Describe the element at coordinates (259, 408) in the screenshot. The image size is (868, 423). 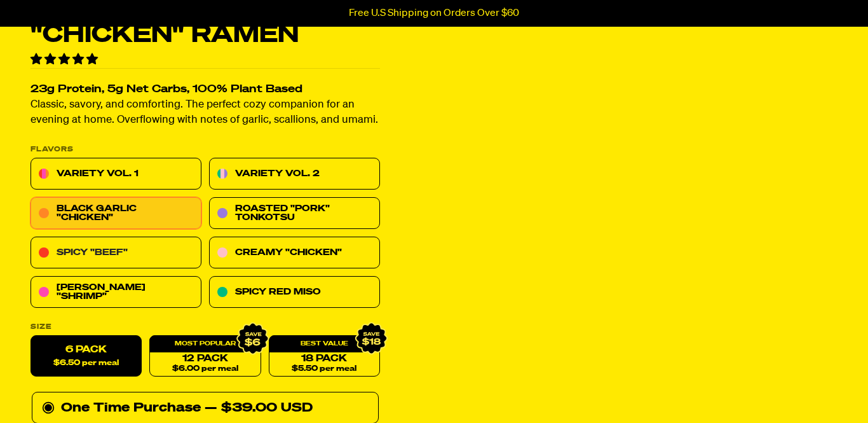
I see `div: — $39.00 USD` at that location.